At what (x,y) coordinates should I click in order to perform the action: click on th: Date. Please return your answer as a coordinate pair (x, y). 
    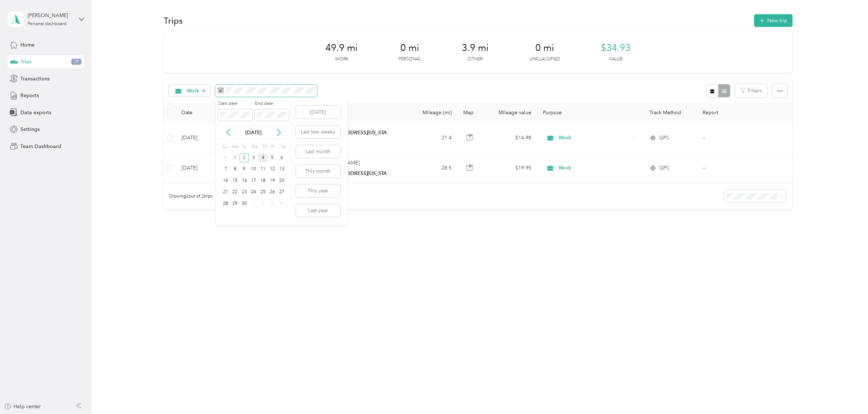
    Looking at the image, I should click on (204, 113).